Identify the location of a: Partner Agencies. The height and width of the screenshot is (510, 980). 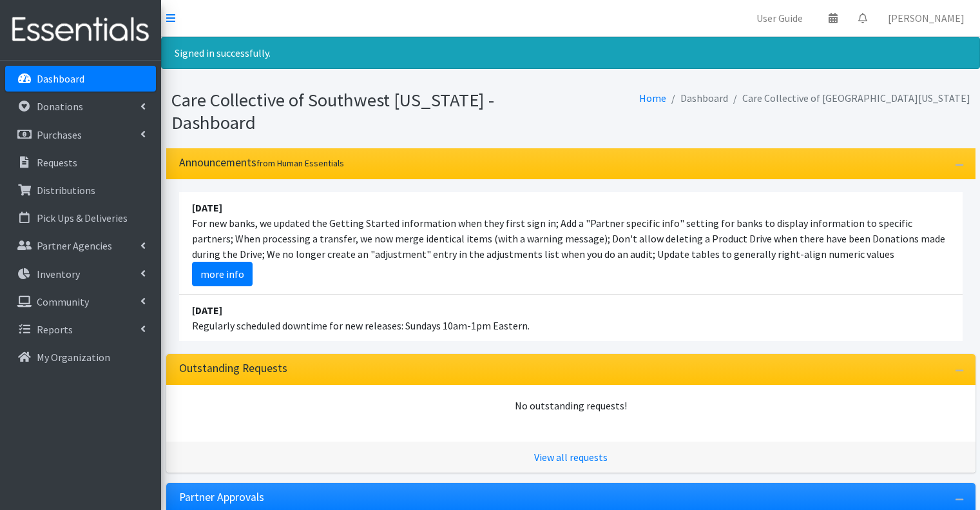
(80, 245).